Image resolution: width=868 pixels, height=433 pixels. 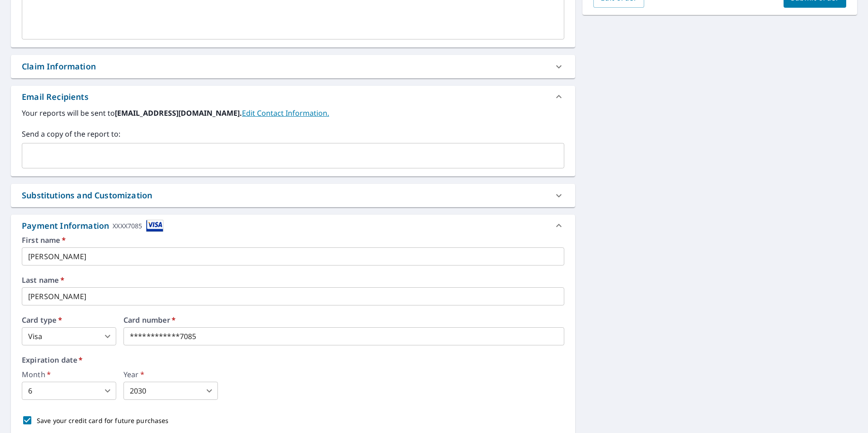 I want to click on label: Month, so click(x=69, y=374).